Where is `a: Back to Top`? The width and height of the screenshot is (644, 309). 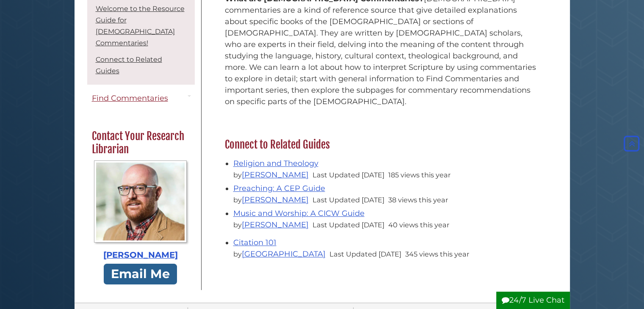 a: Back to Top is located at coordinates (632, 144).